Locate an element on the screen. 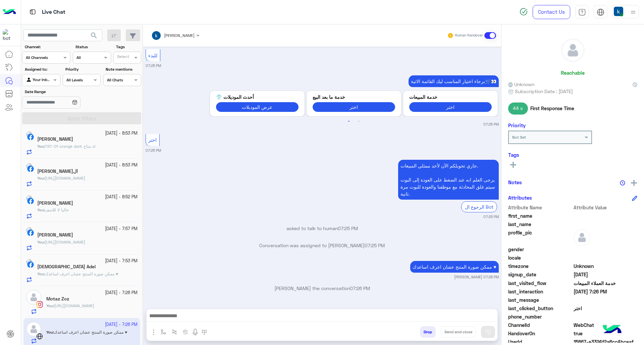 This screenshot has width=644, height=345. label: Assigned to: is located at coordinates (42, 69).